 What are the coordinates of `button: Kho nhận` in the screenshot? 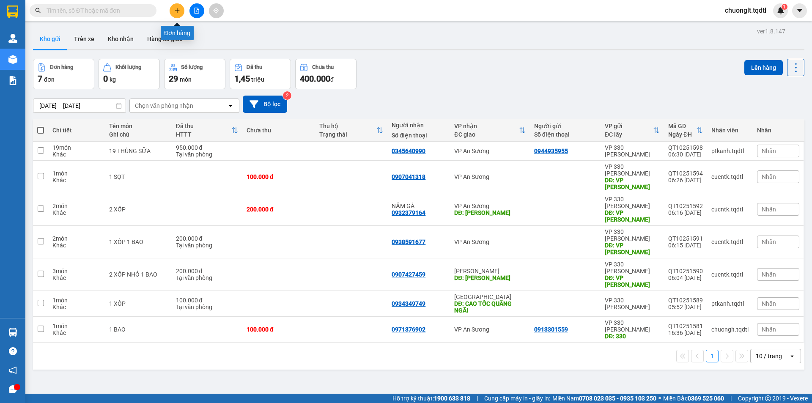 It's located at (121, 39).